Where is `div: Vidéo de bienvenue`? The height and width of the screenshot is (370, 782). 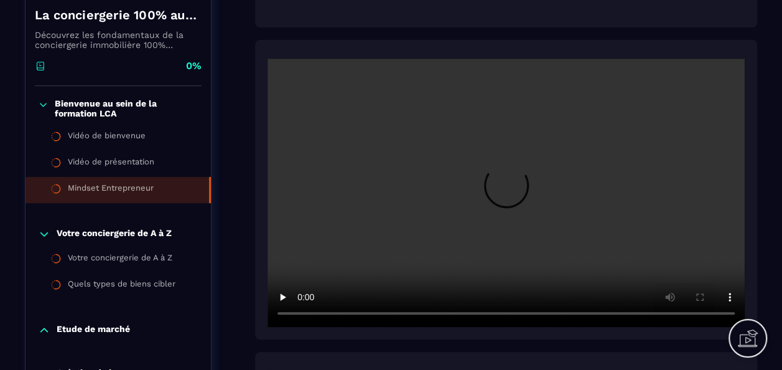 div: Vidéo de bienvenue is located at coordinates (106, 137).